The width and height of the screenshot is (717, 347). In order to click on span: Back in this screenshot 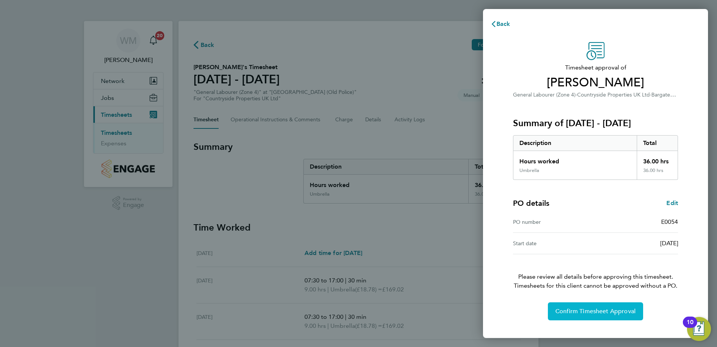, I will do `click(504, 24)`.